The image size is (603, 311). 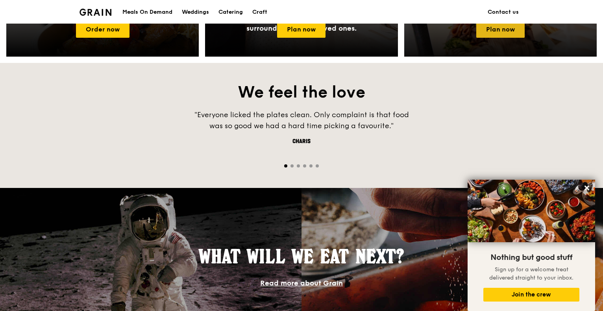 What do you see at coordinates (317, 166) in the screenshot?
I see `span: Go to slide 6` at bounding box center [317, 166].